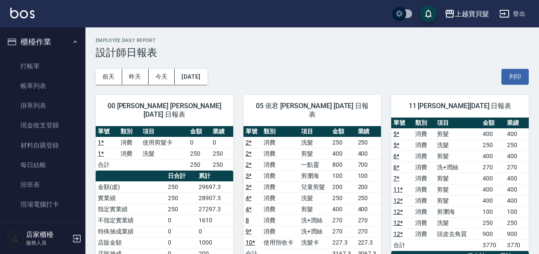  Describe the element at coordinates (109, 76) in the screenshot. I see `button: 前天` at that location.